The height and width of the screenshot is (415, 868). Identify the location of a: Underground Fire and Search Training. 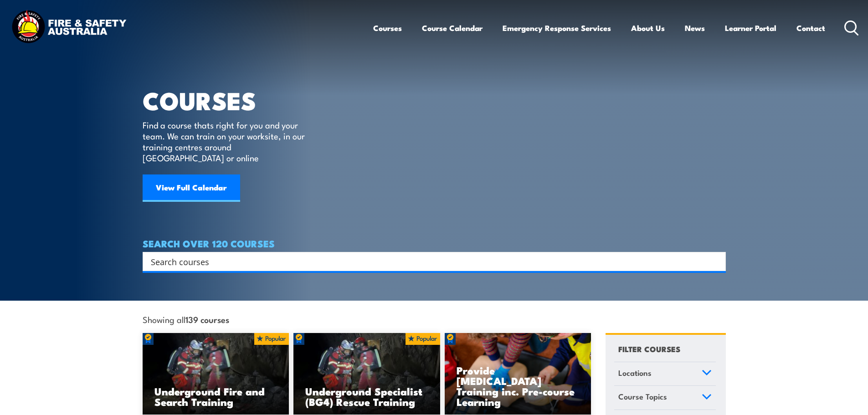
(216, 374).